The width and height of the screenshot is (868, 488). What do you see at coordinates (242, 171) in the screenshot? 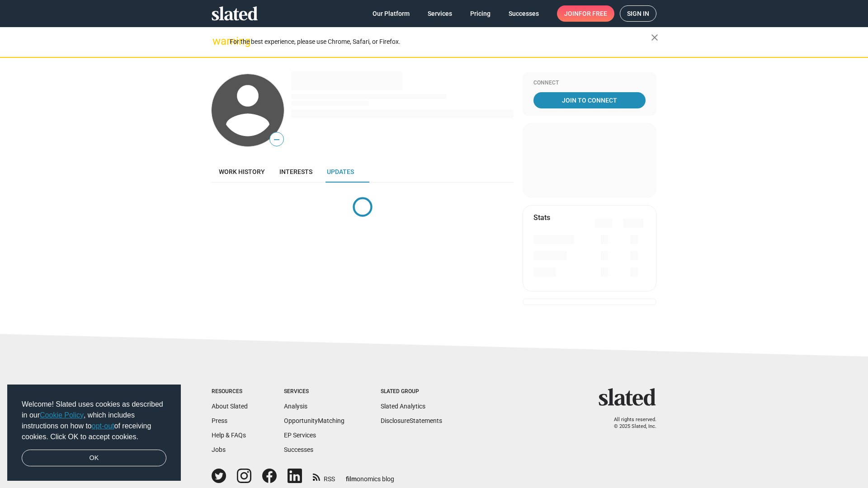
I see `a: Work history` at bounding box center [242, 171].